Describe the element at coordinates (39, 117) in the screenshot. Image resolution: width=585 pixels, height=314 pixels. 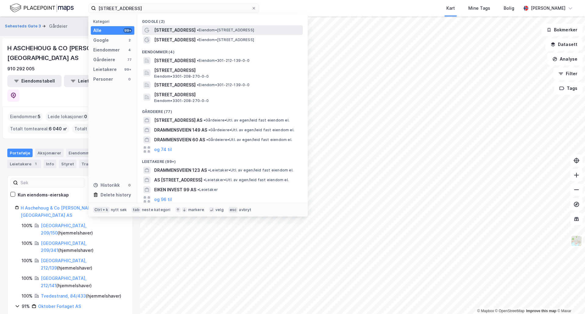
I see `span: 5` at that location.